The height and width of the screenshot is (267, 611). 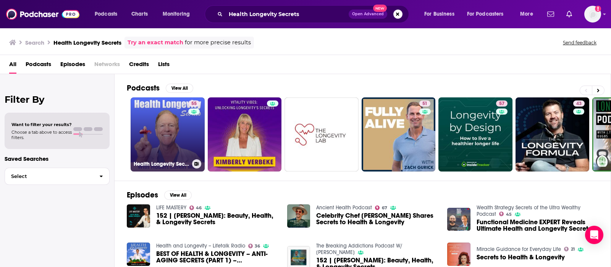 I want to click on h2: Episodes, so click(x=142, y=195).